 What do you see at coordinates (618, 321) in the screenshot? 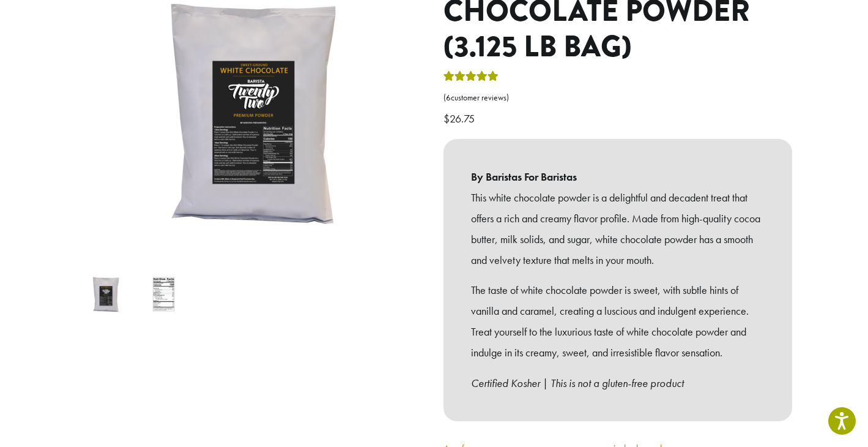
I see `p: The taste of white chocolate powder is sweet, with subtle hints of vanilla and caramel, creating ...` at bounding box center [618, 321].